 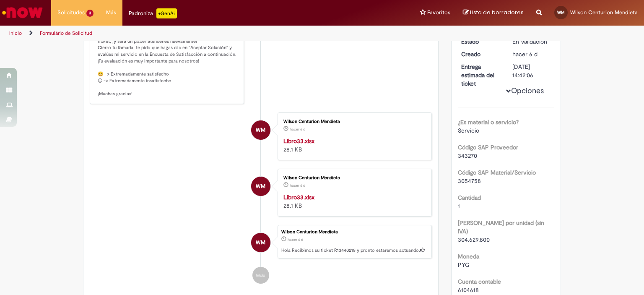 I want to click on b: Cuenta contable, so click(x=479, y=281).